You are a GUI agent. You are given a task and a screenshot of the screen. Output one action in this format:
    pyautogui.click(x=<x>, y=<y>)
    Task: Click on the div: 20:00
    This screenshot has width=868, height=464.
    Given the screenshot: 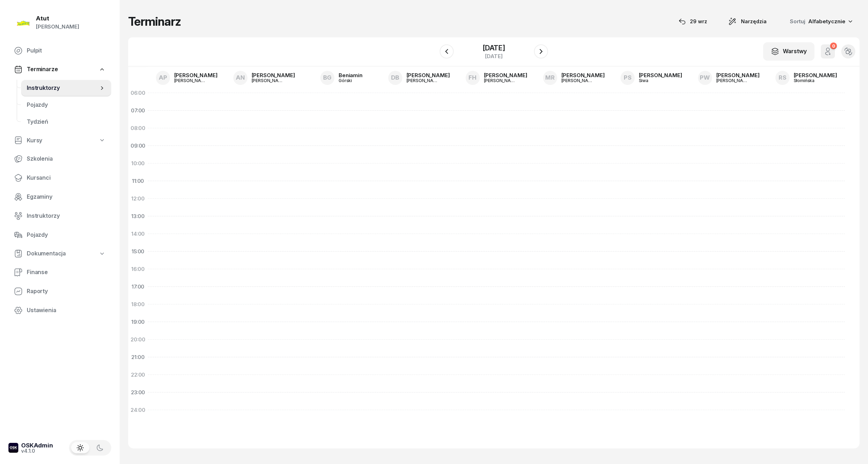 What is the action you would take?
    pyautogui.click(x=138, y=340)
    